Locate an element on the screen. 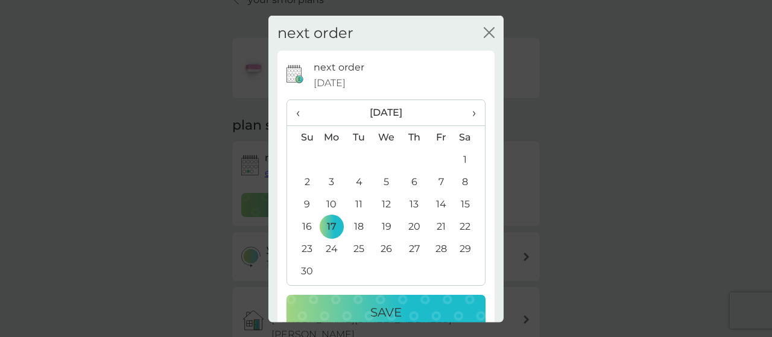 Image resolution: width=772 pixels, height=337 pixels. td: 6 is located at coordinates (414, 182).